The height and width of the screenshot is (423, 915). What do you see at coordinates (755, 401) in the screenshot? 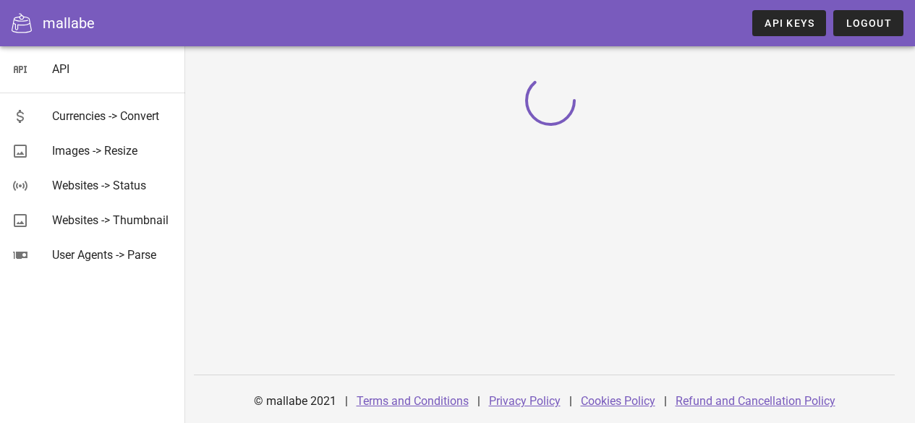
I see `a: Refund and Cancellation Policy` at bounding box center [755, 401].